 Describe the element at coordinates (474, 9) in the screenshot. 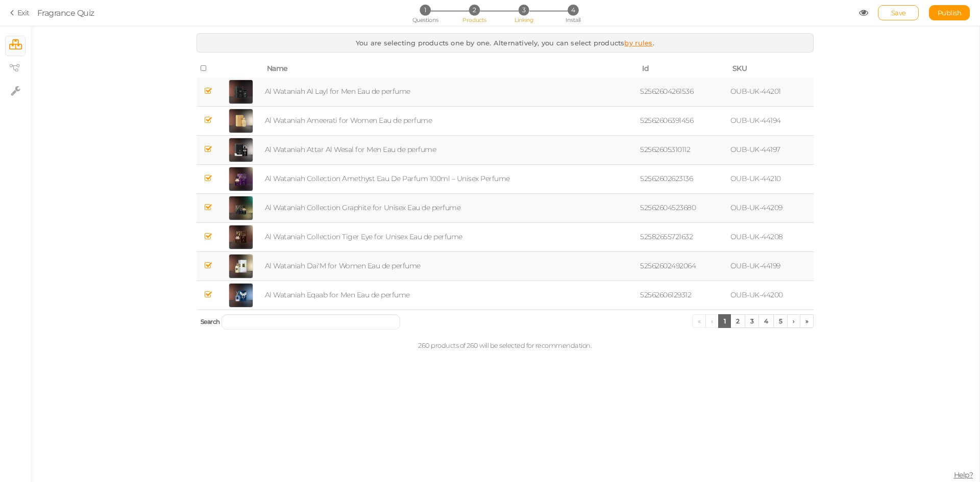

I see `li: 2 Products` at that location.